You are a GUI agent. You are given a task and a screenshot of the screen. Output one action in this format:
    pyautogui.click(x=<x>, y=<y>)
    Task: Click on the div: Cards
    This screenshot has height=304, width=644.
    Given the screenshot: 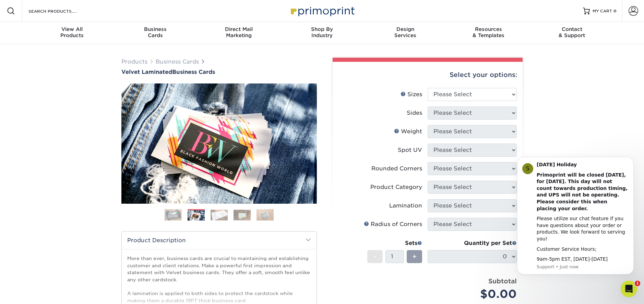 What is the action you would take?
    pyautogui.click(x=155, y=32)
    